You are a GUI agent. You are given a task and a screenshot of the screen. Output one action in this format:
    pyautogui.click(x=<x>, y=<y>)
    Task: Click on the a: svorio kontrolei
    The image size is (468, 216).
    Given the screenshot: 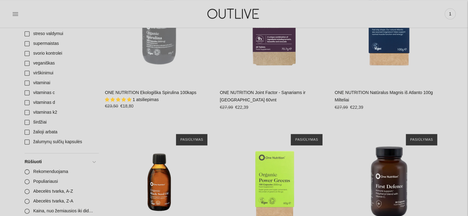 What is the action you would take?
    pyautogui.click(x=60, y=54)
    